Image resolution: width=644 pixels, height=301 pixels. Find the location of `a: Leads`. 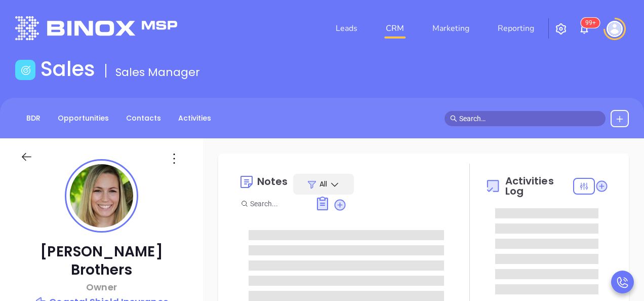

a: Leads is located at coordinates (347, 28).